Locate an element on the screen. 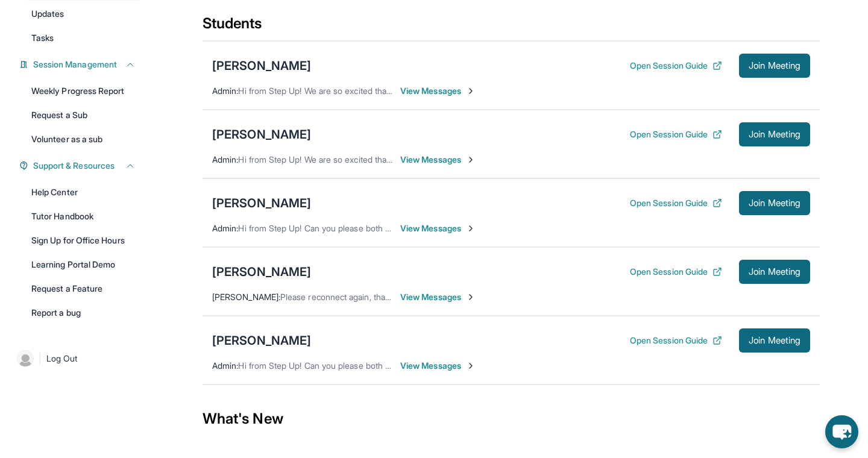 This screenshot has height=458, width=868. span: Support & Resources is located at coordinates (74, 166).